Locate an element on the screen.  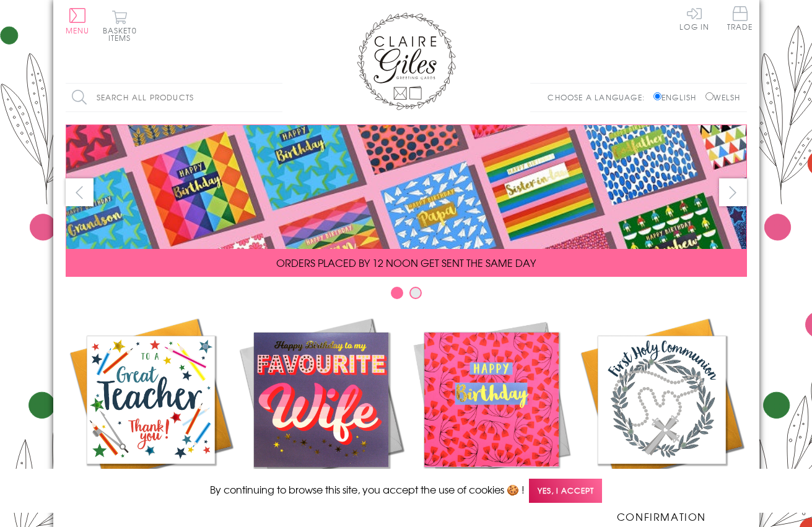
p: Choose a language: is located at coordinates (599, 97).